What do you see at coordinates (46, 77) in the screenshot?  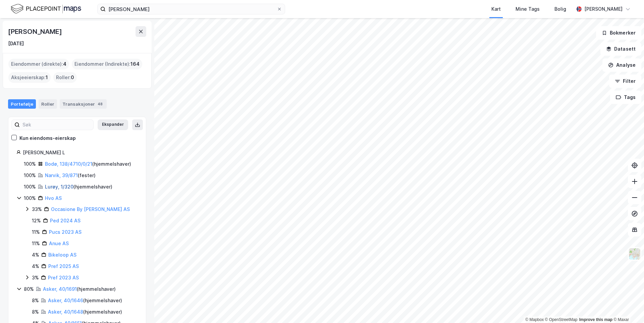 I see `span: 1` at bounding box center [46, 77].